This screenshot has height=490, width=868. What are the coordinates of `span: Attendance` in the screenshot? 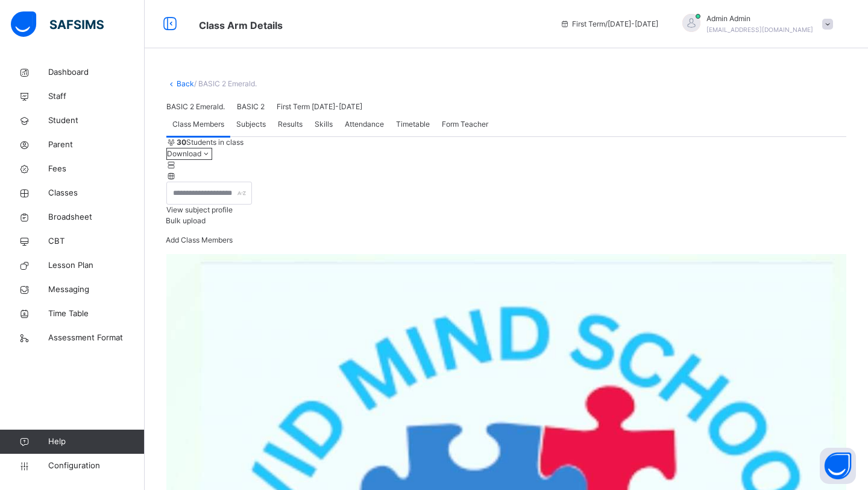 It's located at (364, 124).